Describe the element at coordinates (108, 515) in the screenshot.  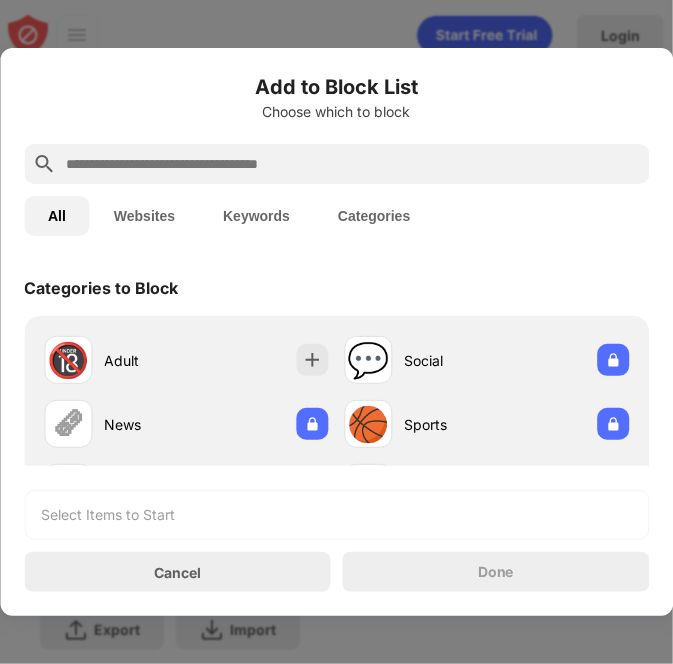
I see `div: Select Items to Start` at that location.